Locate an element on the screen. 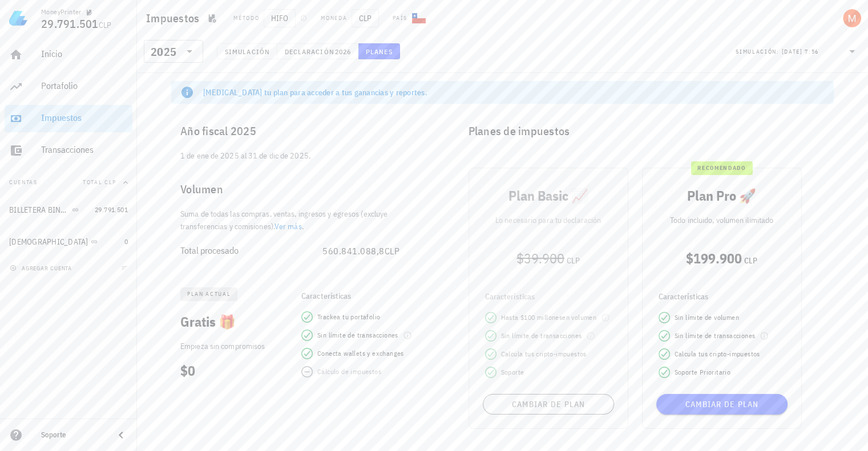 This screenshot has height=451, width=868. div: Método is located at coordinates (246, 18).